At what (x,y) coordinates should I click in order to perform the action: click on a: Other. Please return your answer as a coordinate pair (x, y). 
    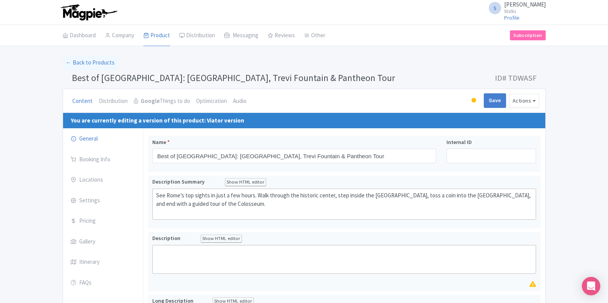
    Looking at the image, I should click on (315, 36).